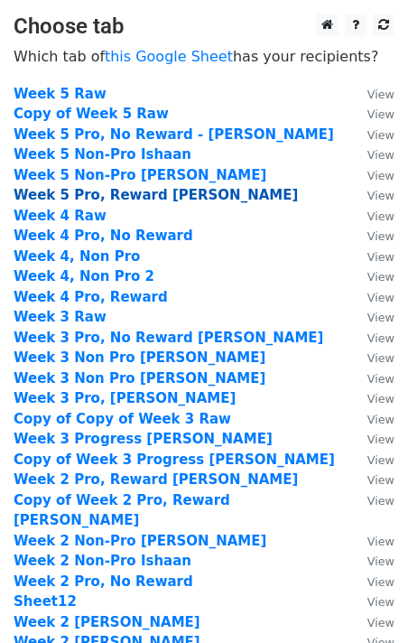 The width and height of the screenshot is (408, 643). Describe the element at coordinates (91, 114) in the screenshot. I see `strong: Copy of Week 5 Raw` at that location.